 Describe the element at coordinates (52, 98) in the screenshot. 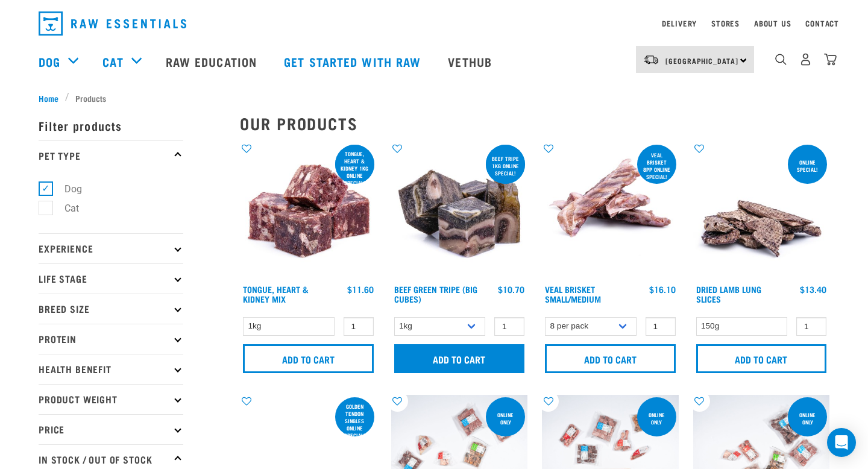

I see `a: Home` at that location.